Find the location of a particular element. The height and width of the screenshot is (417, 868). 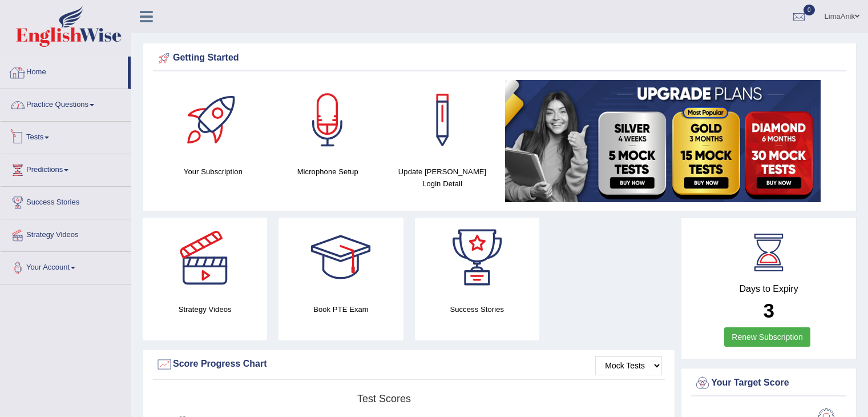

a: Your Account is located at coordinates (65, 266).